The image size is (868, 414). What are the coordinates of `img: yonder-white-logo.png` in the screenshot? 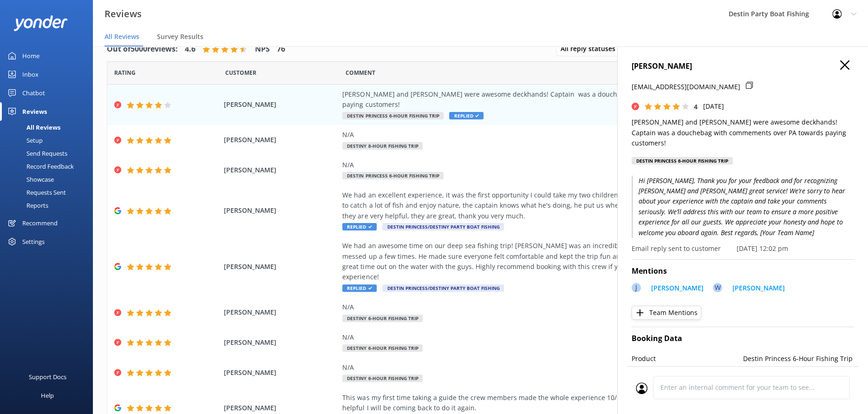 It's located at (41, 23).